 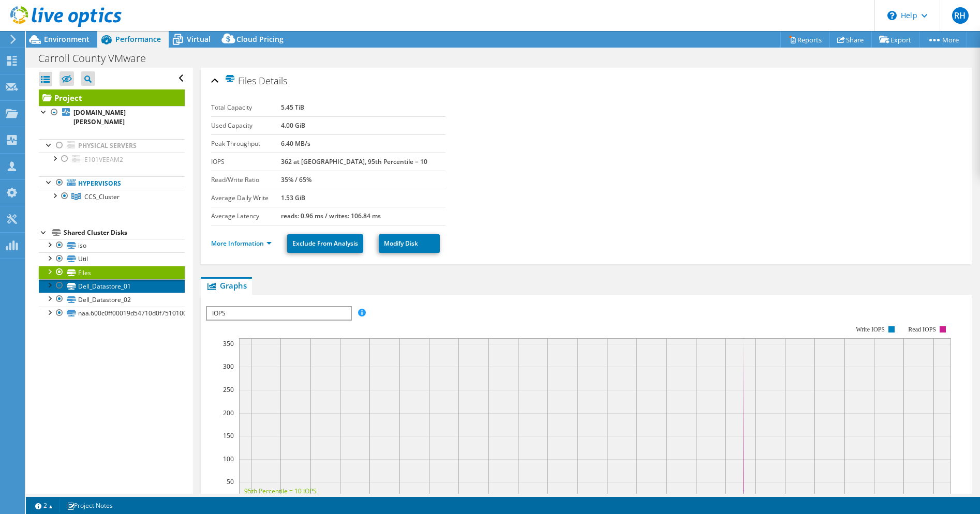 I want to click on text: 95th Percentile = 10 IOPS, so click(x=280, y=491).